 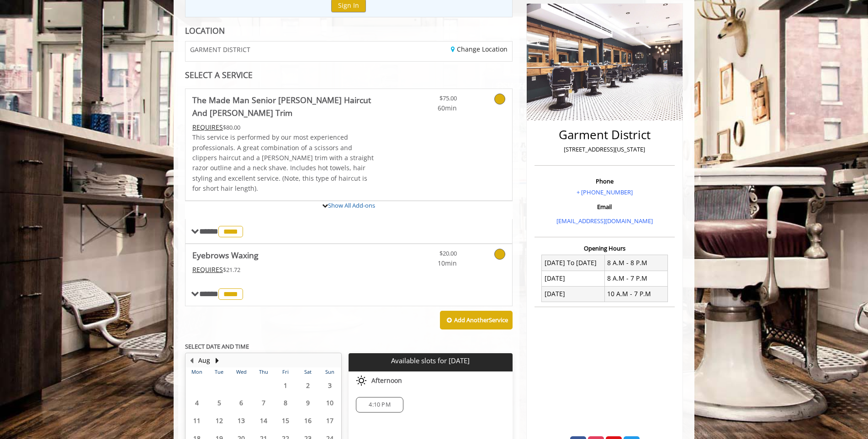 What do you see at coordinates (636, 279) in the screenshot?
I see `td: 8 A.M - 7 P.M` at bounding box center [636, 279].